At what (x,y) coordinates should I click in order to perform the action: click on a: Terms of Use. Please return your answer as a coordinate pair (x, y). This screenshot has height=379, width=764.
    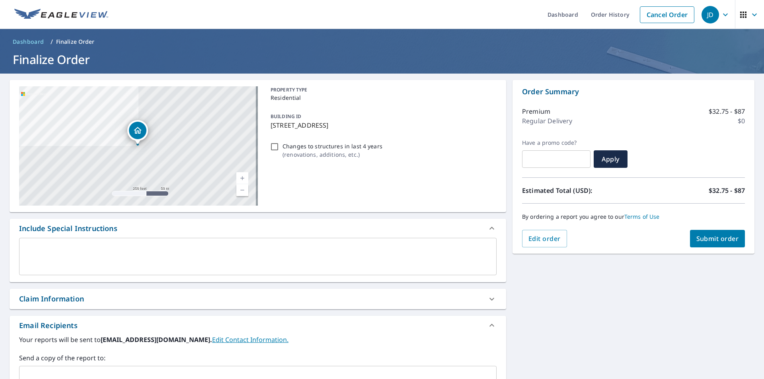
    Looking at the image, I should click on (642, 217).